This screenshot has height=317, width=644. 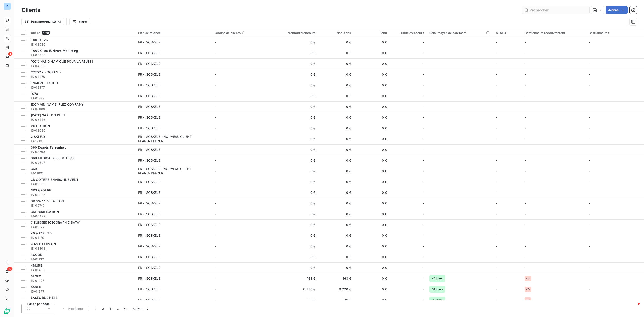 I want to click on span: 3D SWISS VIEW SARL, so click(x=48, y=201).